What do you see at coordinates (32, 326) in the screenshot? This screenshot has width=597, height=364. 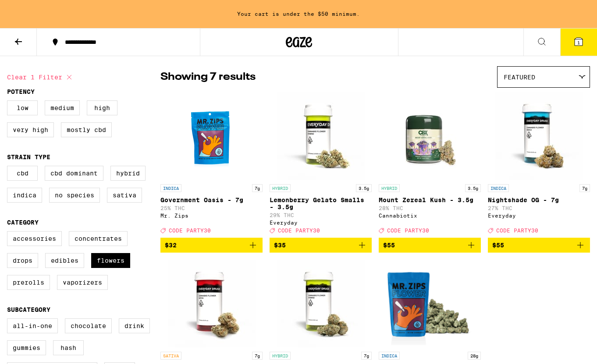 I see `label: All-In-One` at bounding box center [32, 326].